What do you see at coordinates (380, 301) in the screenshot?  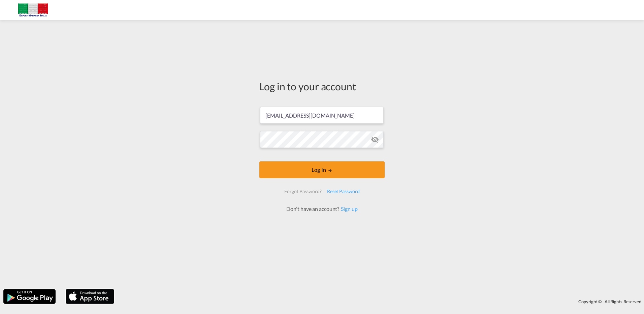 I see `div: Copyright © . All Rights Reserved` at bounding box center [380, 301].